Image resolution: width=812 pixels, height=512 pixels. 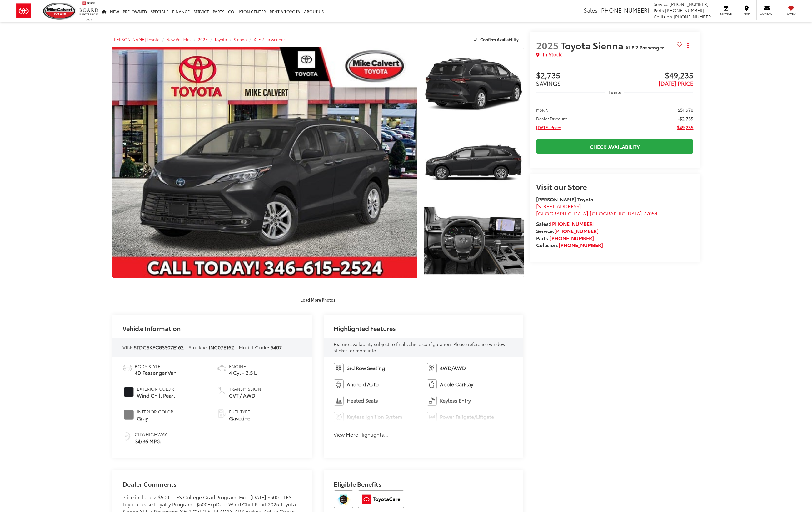 What do you see at coordinates (432, 401) in the screenshot?
I see `img: Keyless Entry` at bounding box center [432, 401].